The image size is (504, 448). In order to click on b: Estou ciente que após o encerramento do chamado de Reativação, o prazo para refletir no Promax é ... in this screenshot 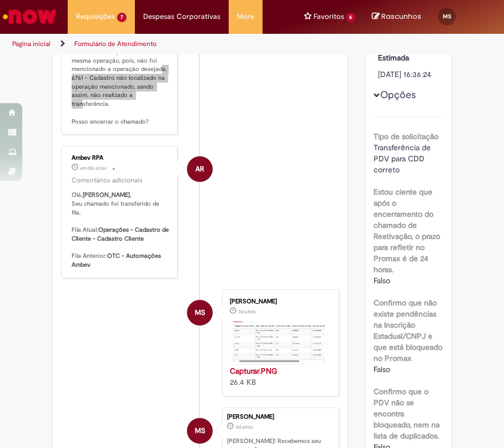, I will do `click(407, 231)`.